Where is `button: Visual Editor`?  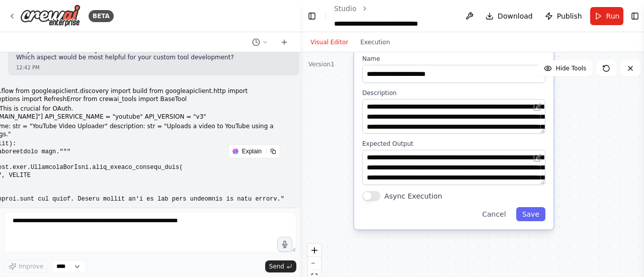
button: Visual Editor is located at coordinates (329, 42).